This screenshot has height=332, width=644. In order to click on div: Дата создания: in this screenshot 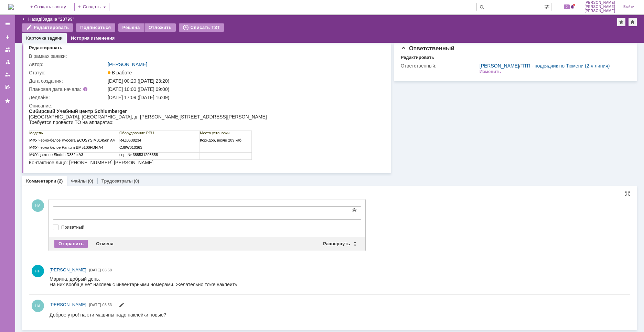, I will do `click(67, 81)`.